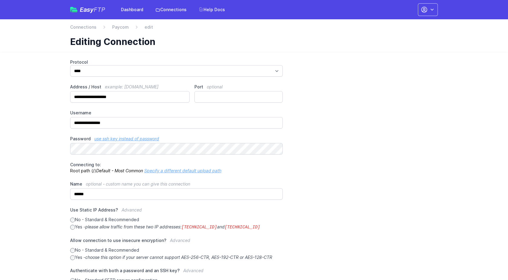 This screenshot has height=280, width=508. Describe the element at coordinates (179, 257) in the screenshot. I see `i: choose this option if your server cannot support AES-256-CTR, AES-192-CTR or AES-128-CTR` at that location.